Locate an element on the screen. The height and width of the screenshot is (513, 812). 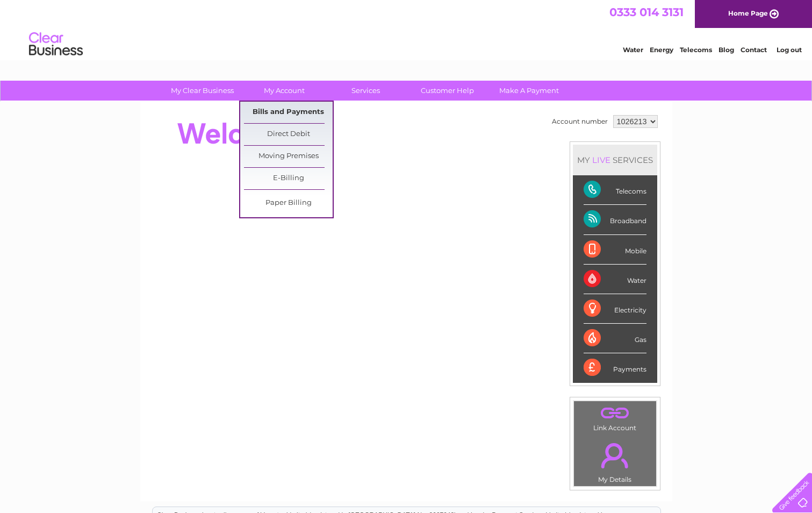
td: Link Account is located at coordinates (615, 418).